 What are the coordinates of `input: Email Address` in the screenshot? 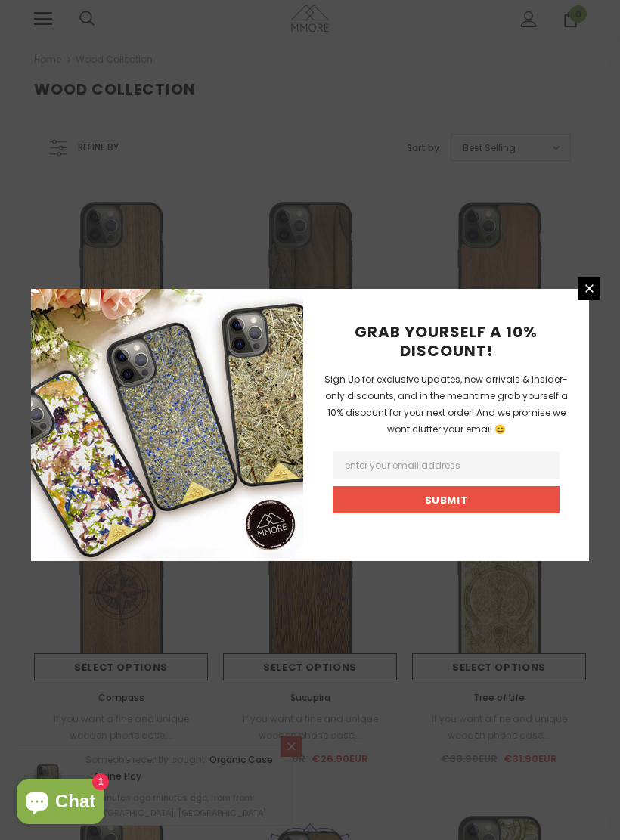 It's located at (446, 465).